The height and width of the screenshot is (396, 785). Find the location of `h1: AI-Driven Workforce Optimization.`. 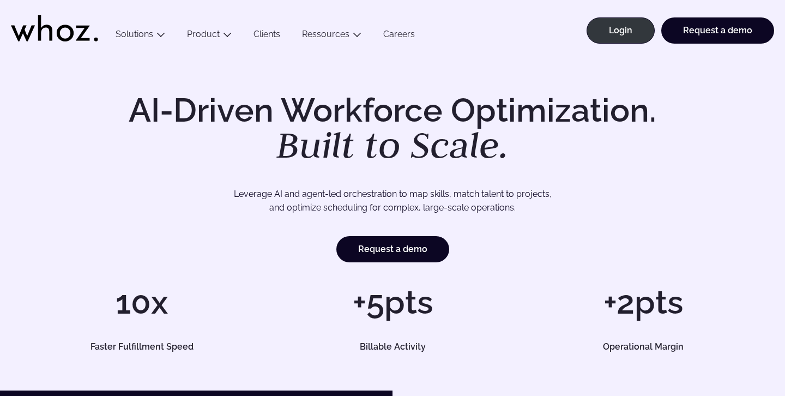

h1: AI-Driven Workforce Optimization. is located at coordinates (393, 129).